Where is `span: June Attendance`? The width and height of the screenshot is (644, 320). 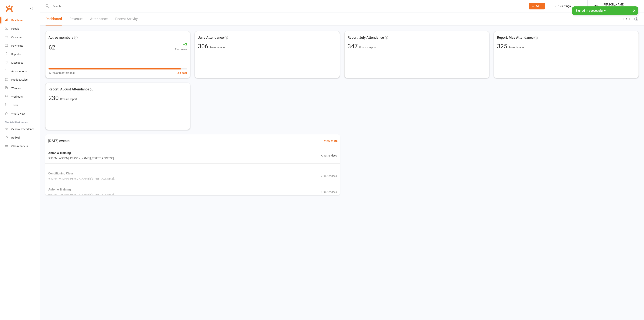
span: June Attendance is located at coordinates (211, 38).